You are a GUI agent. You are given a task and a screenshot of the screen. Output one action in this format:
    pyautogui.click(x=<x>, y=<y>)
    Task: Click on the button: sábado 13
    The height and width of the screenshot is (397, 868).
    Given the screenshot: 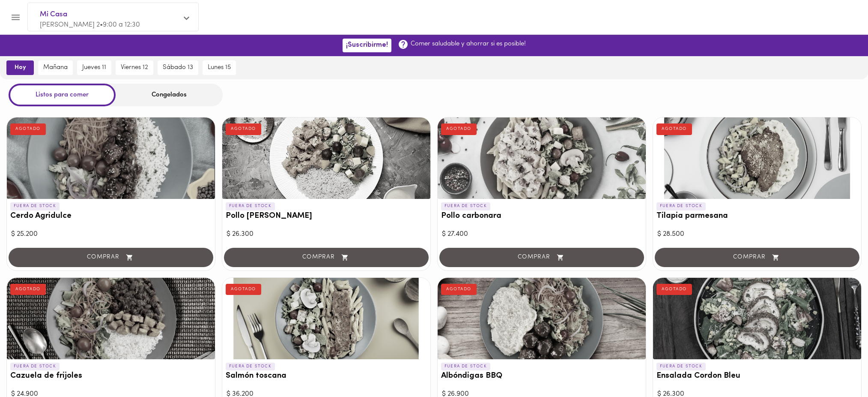 What is the action you would take?
    pyautogui.click(x=177, y=68)
    